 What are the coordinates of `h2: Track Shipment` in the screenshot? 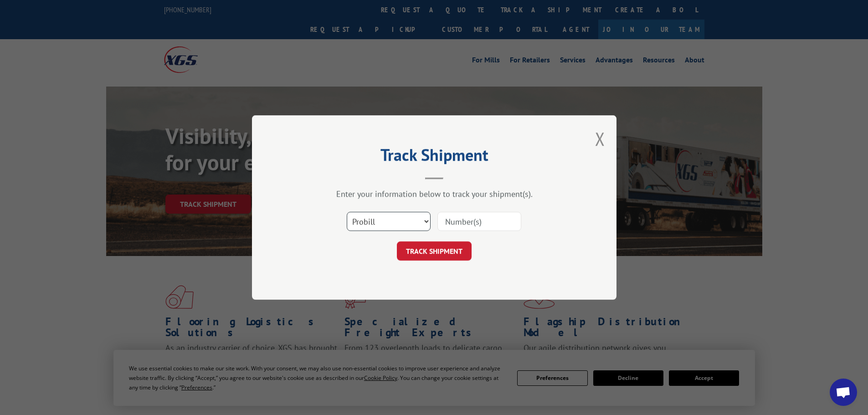 It's located at (435, 157).